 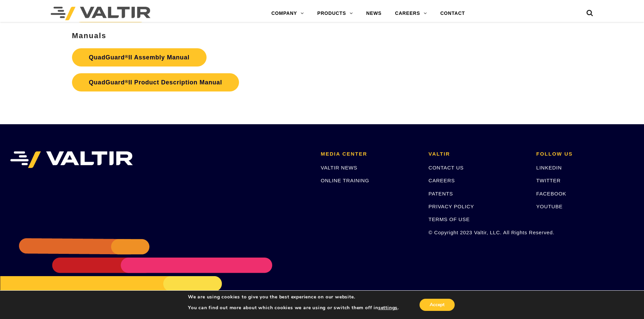 I want to click on a: QuadGuard®II Product Description Manual, so click(x=156, y=83).